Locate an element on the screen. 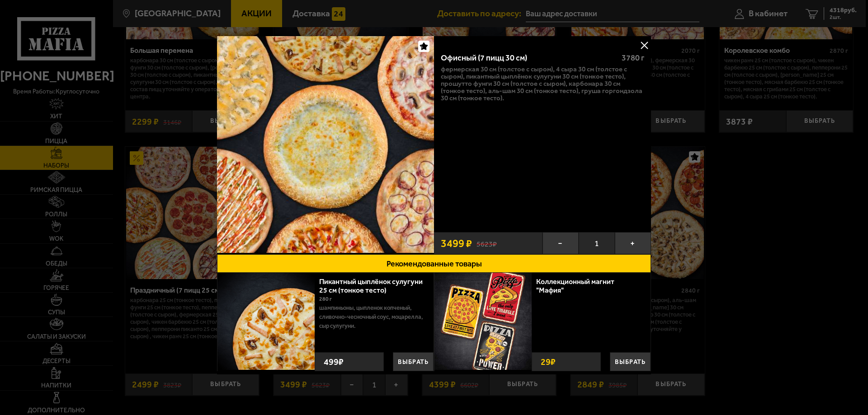  button: Рекомендованные товары is located at coordinates (434, 263).